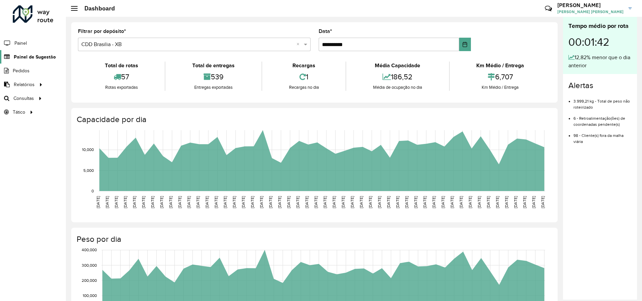 This screenshot has height=301, width=642. I want to click on div: 12,82% menor que o dia anterior, so click(600, 61).